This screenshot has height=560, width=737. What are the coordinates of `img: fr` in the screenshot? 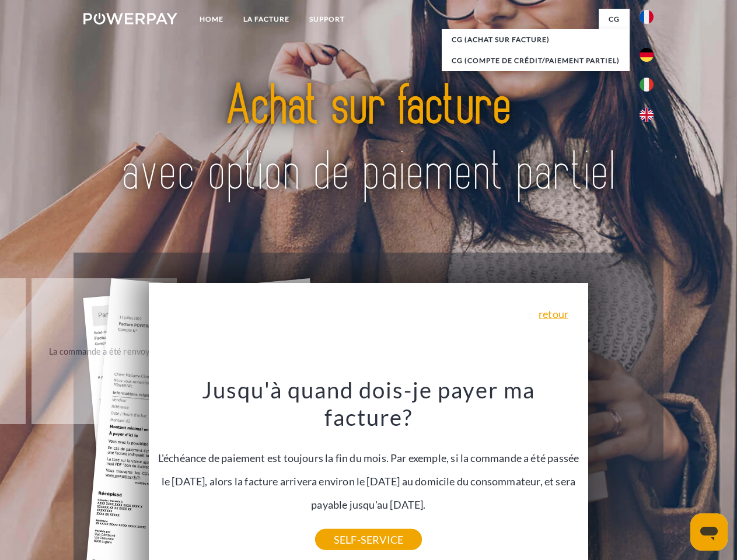 It's located at (647, 17).